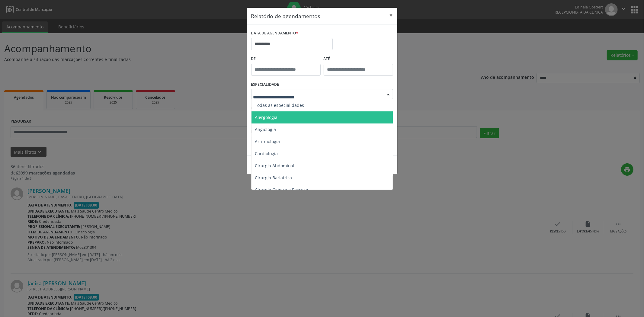  Describe the element at coordinates (359, 59) in the screenshot. I see `label: ATÉ` at that location.